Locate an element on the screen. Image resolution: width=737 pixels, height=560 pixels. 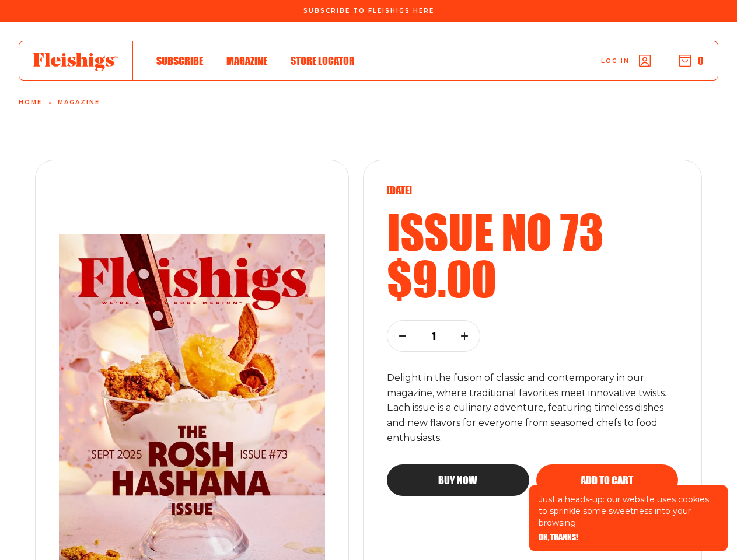
p: Delight in the fusion of classic and contemporary in our magazine, where traditional favorites me... is located at coordinates (532, 409).